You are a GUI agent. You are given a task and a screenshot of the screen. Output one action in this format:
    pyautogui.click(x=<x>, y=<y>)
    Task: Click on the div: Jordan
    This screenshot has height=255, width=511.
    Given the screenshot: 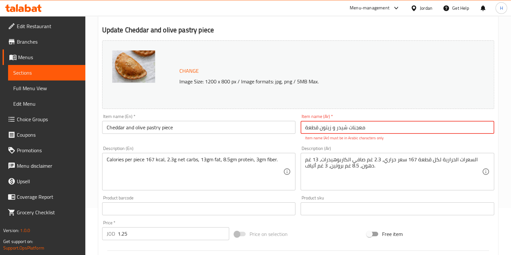 What is the action you would take?
    pyautogui.click(x=426, y=8)
    